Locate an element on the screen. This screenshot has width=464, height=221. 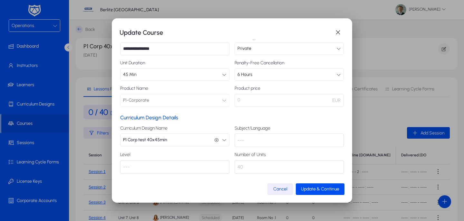
span: Private is located at coordinates (244, 48).